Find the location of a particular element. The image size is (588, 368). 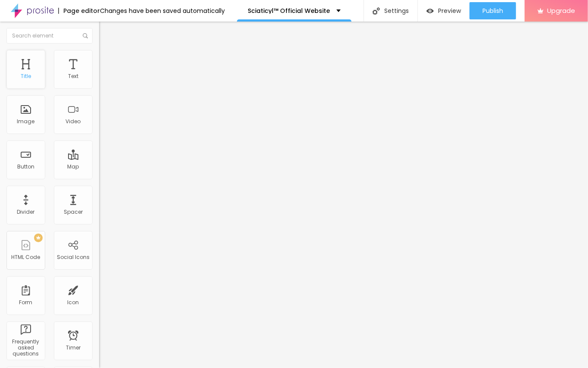

div: Form is located at coordinates (26, 302).